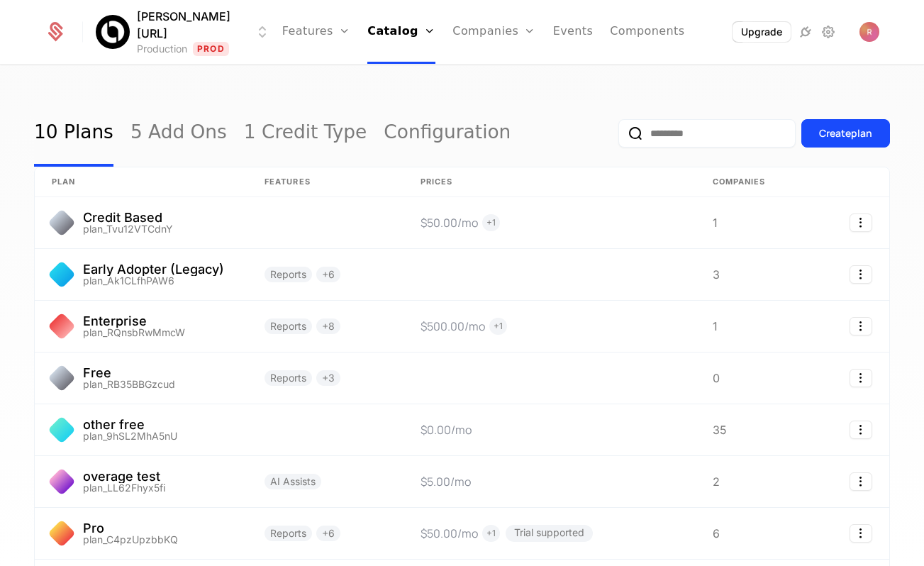 The image size is (924, 566). Describe the element at coordinates (762, 32) in the screenshot. I see `button: Upgrade` at that location.